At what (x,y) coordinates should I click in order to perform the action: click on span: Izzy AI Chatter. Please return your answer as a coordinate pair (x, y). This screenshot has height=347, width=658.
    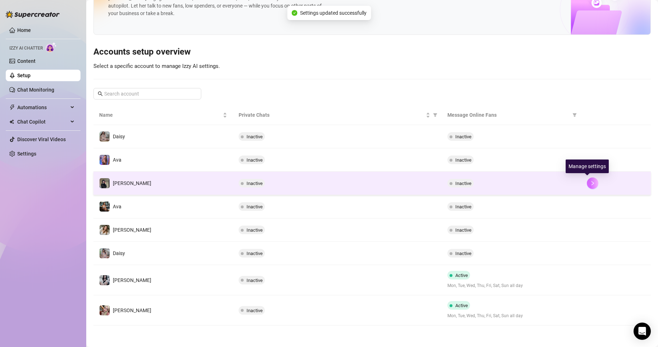
    Looking at the image, I should click on (26, 48).